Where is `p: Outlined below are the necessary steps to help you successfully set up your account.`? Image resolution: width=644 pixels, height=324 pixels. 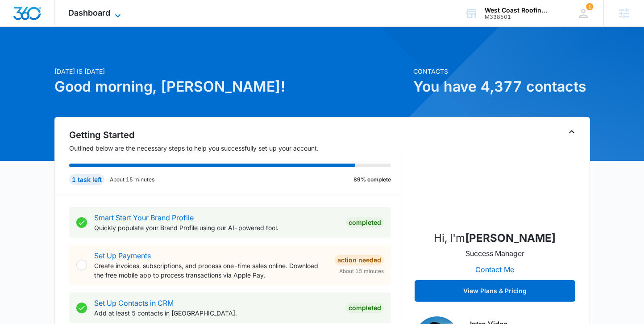
p: Outlined below are the necessary steps to help you successfully set up your account. is located at coordinates (235, 148).